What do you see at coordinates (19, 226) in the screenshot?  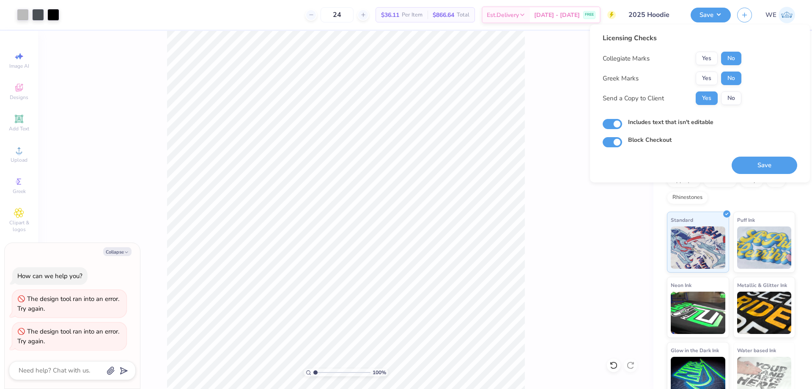 I see `span: Clipart & logos` at bounding box center [19, 226].